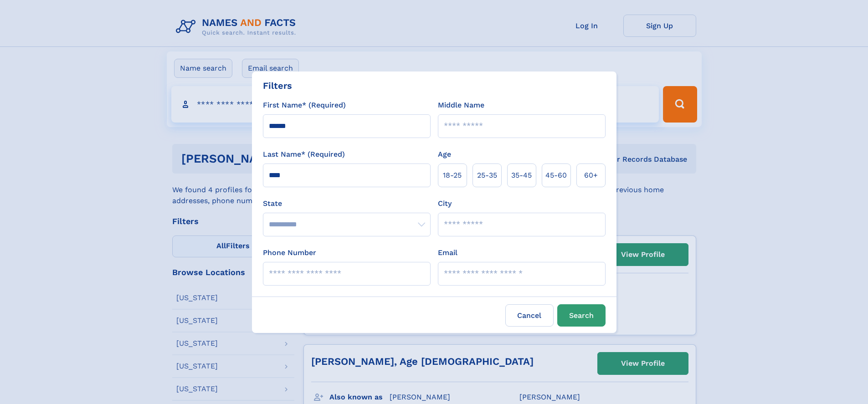 This screenshot has width=868, height=404. What do you see at coordinates (289, 253) in the screenshot?
I see `label: Phone Number` at bounding box center [289, 253].